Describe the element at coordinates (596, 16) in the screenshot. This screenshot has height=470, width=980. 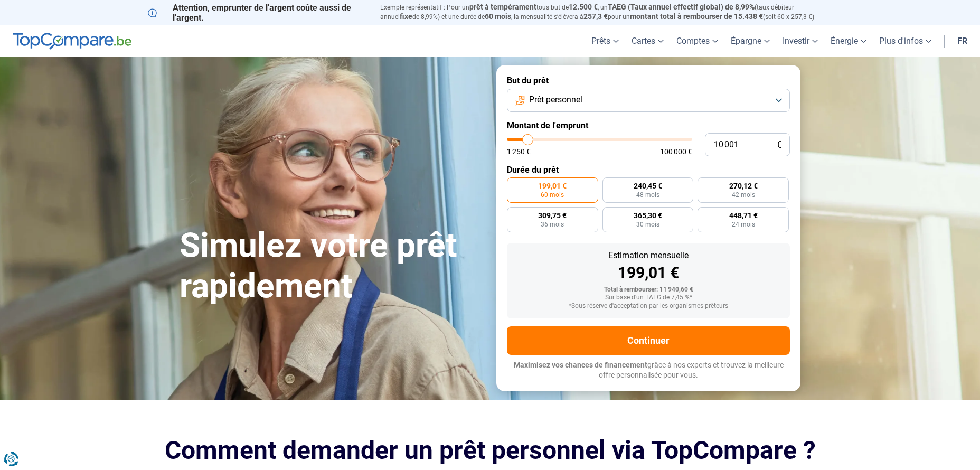
I see `span: 257,3 €` at that location.